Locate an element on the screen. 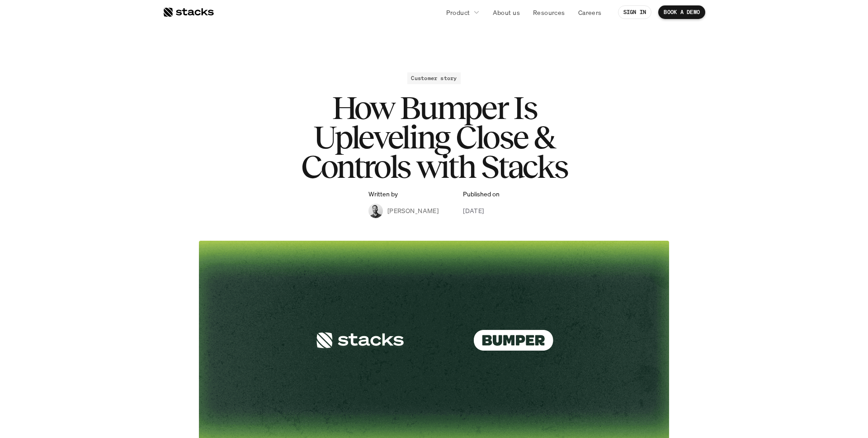 This screenshot has width=868, height=438. p: BOOK A DEMO is located at coordinates (682, 13).